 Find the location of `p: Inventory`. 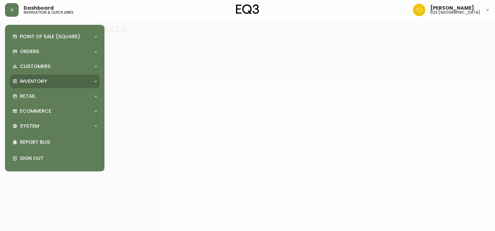

p: Inventory is located at coordinates (34, 81).